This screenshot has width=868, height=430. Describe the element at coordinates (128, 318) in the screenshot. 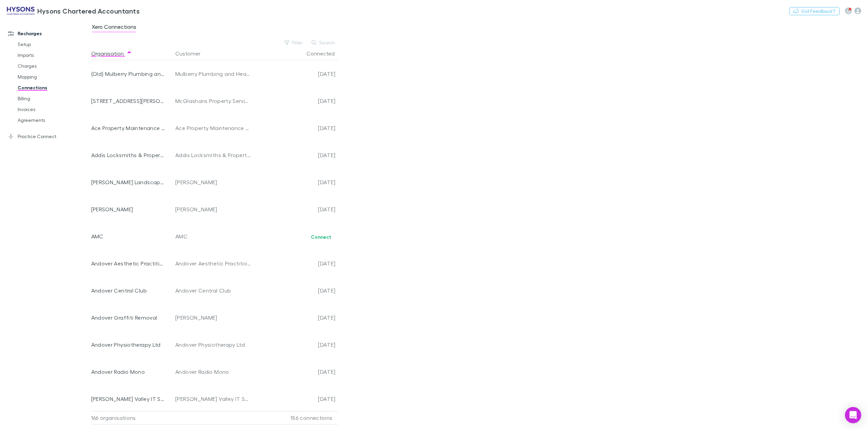

I see `div: Andover Graffiti Removal` at that location.